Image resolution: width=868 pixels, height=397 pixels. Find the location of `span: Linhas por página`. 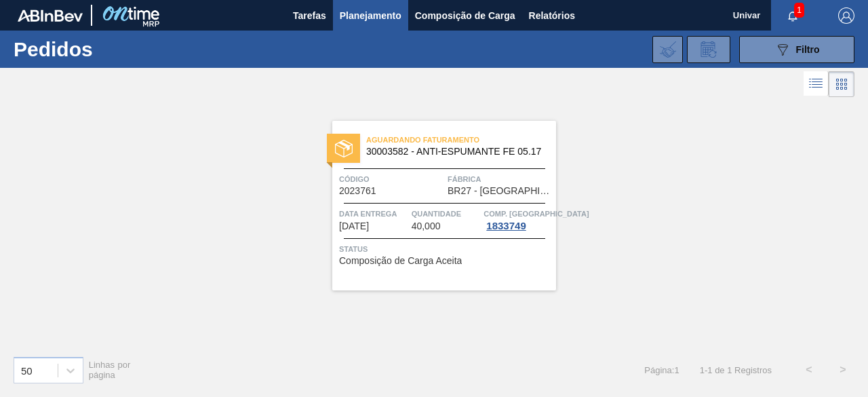

span: Linhas por página is located at coordinates (110, 370).